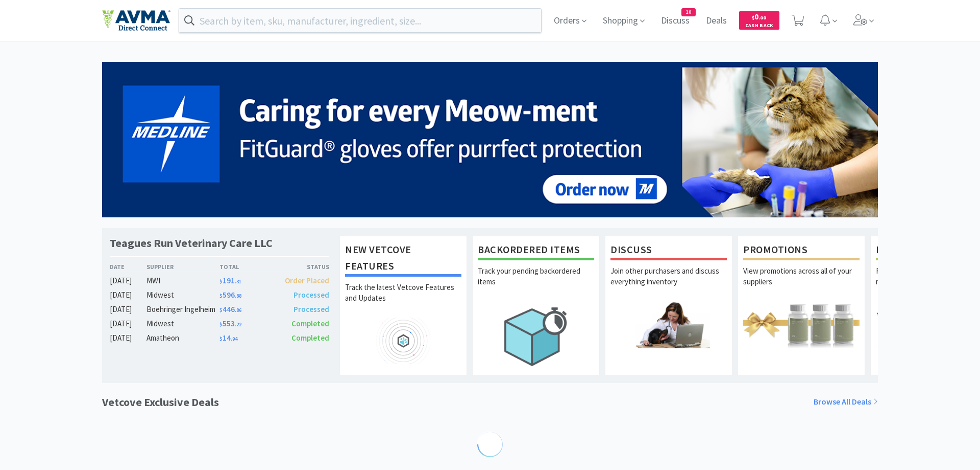 Image resolution: width=980 pixels, height=470 pixels. Describe the element at coordinates (669, 324) in the screenshot. I see `img: hero_discuss.png` at that location.